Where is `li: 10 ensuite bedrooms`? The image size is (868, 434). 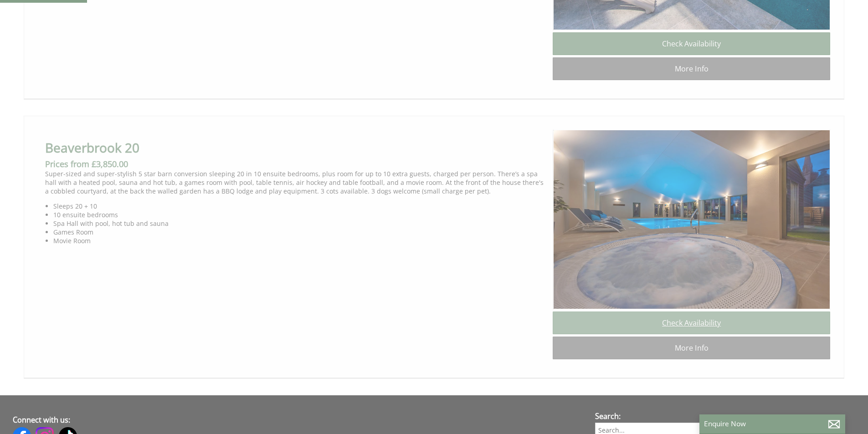 li: 10 ensuite bedrooms is located at coordinates (299, 214).